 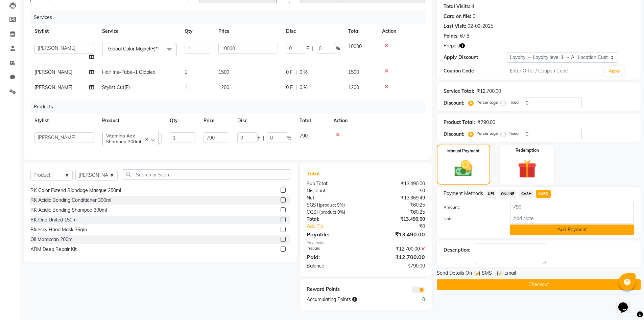 I want to click on button: Add Payment, so click(x=572, y=230).